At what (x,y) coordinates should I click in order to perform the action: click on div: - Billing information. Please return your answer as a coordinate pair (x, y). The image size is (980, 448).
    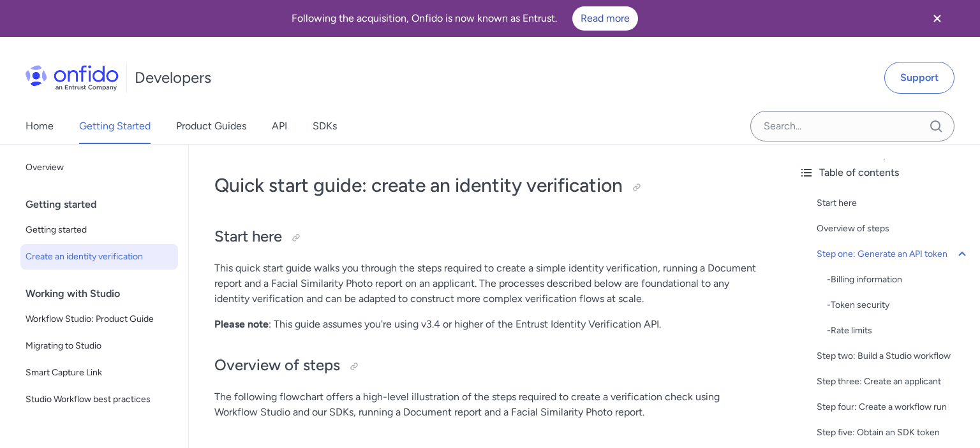
    Looking at the image, I should click on (898, 280).